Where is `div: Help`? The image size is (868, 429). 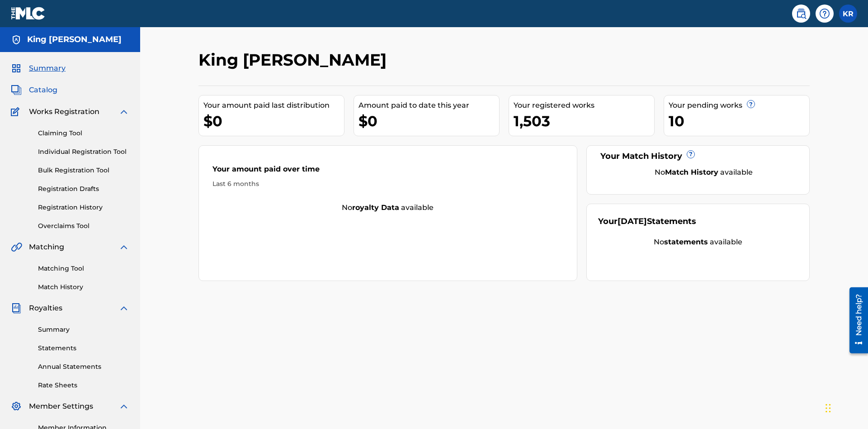
div: Help is located at coordinates (824, 13).